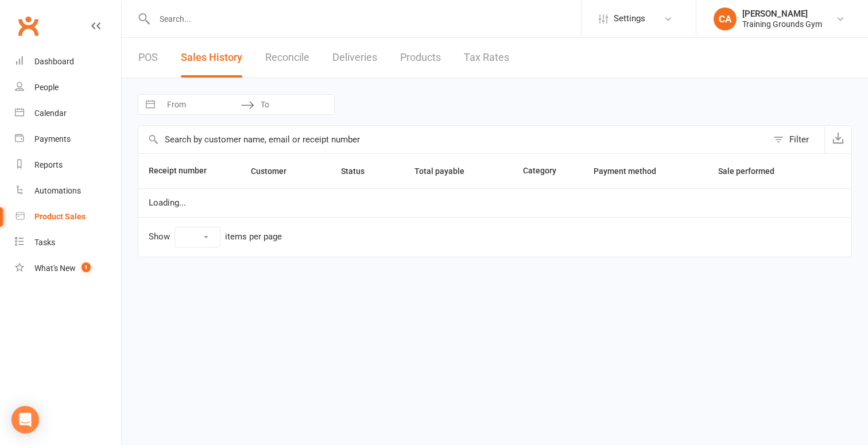 This screenshot has height=445, width=868. What do you see at coordinates (359, 171) in the screenshot?
I see `span: Status` at bounding box center [359, 171].